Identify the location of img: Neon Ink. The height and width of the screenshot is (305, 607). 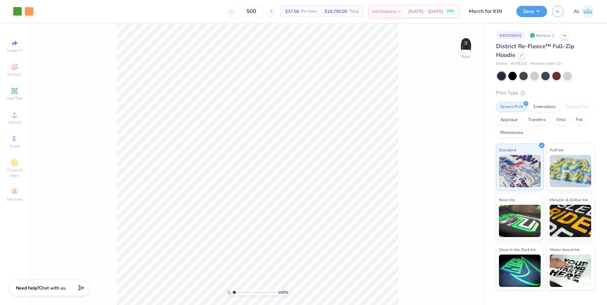
(520, 221).